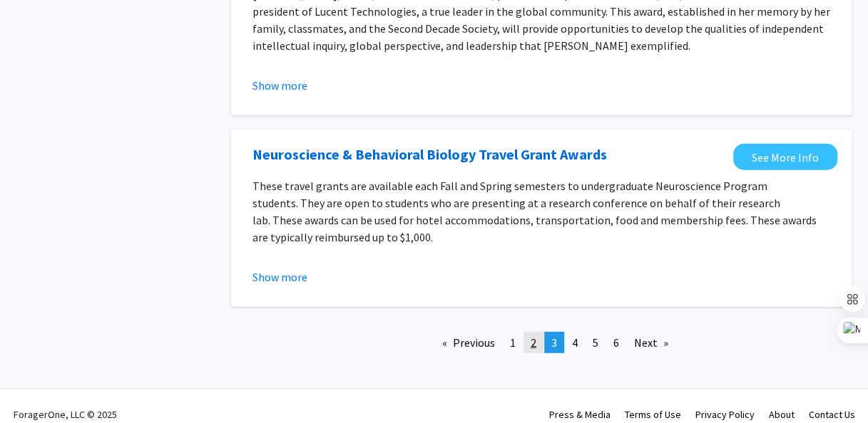 The image size is (868, 423). I want to click on a: Contact Us, so click(832, 415).